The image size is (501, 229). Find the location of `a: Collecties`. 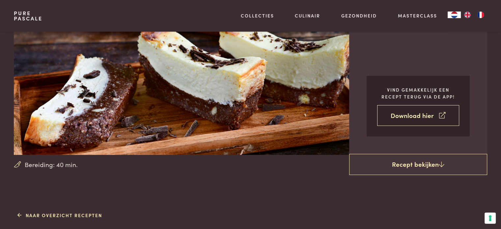

a: Collecties is located at coordinates (257, 15).